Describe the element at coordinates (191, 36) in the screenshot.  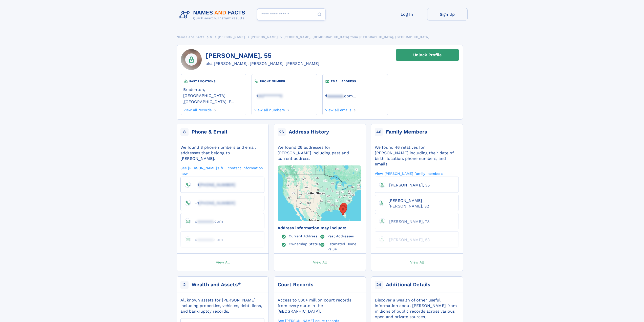
I see `a: Names and Facts` at that location.